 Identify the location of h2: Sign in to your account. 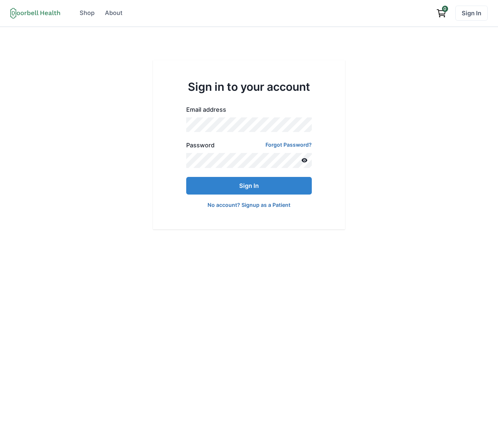
(249, 87).